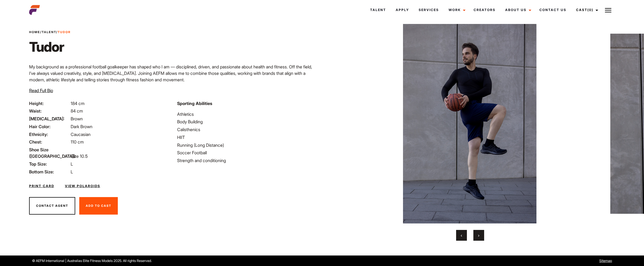  Describe the element at coordinates (98, 206) in the screenshot. I see `button: Add To Cast` at that location.